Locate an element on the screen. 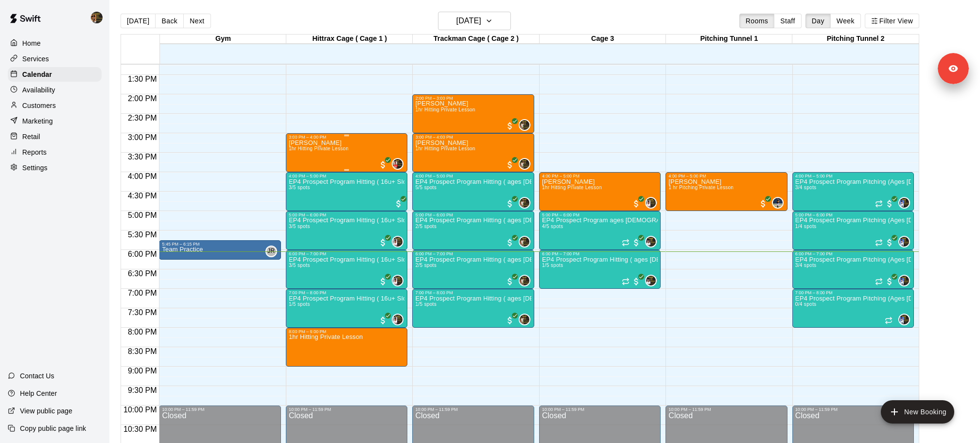 This screenshot has height=443, width=980. button: Rooms is located at coordinates (757, 21).